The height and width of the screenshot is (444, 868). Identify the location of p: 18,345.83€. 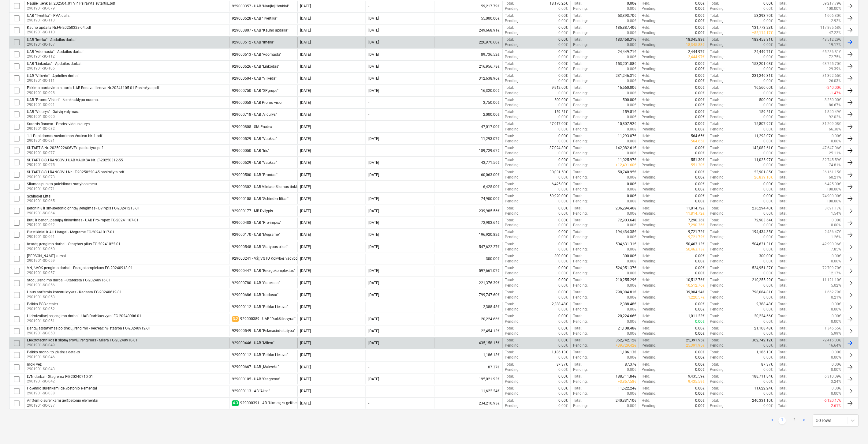
(695, 40).